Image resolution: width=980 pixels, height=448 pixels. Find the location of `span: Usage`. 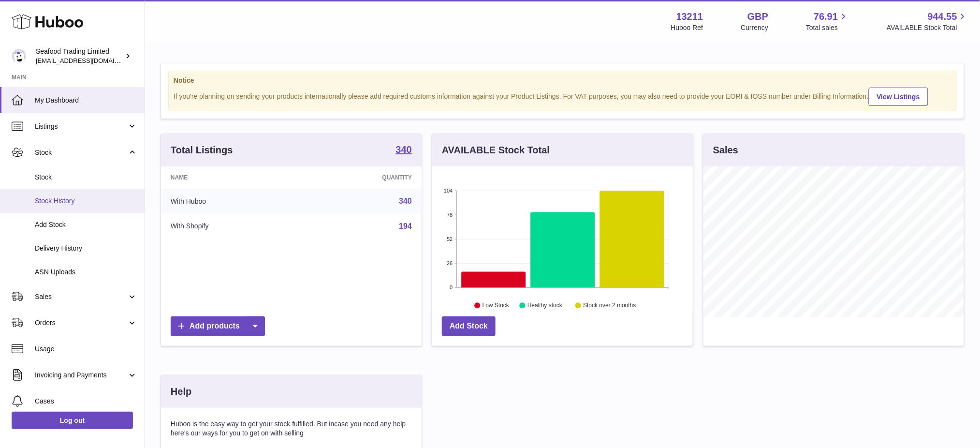

span: Usage is located at coordinates (86, 349).